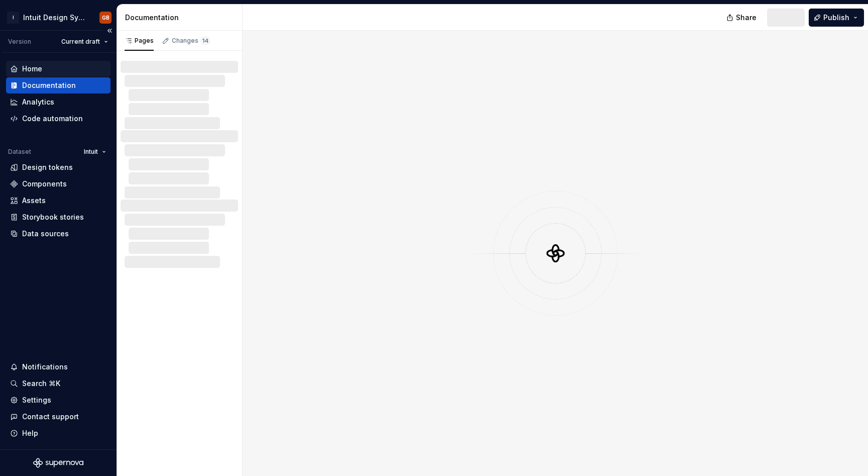 This screenshot has height=476, width=868. I want to click on button: IIntuit Design SystemGB, so click(59, 17).